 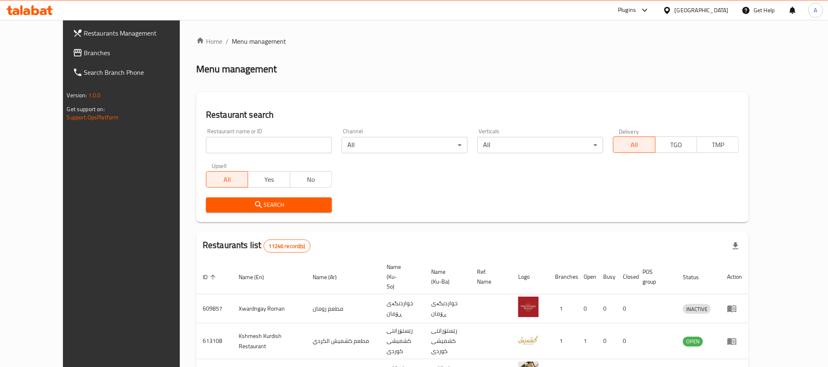 What do you see at coordinates (696, 277) in the screenshot?
I see `span: Status` at bounding box center [696, 277].